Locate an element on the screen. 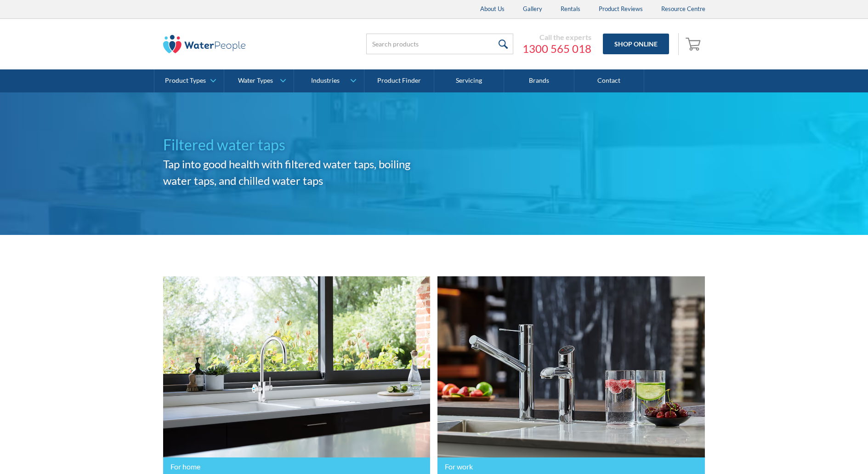 This screenshot has height=474, width=868. a: Open cart is located at coordinates (694, 44).